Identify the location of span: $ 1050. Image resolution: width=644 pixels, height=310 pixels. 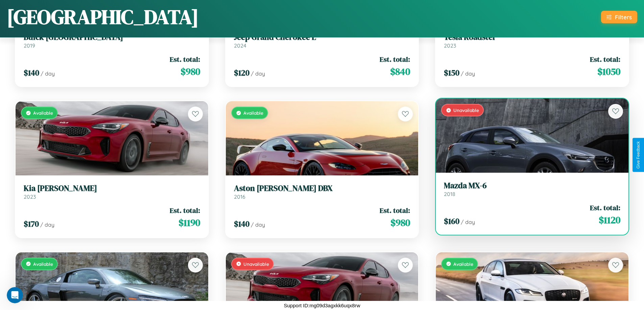
(609, 72).